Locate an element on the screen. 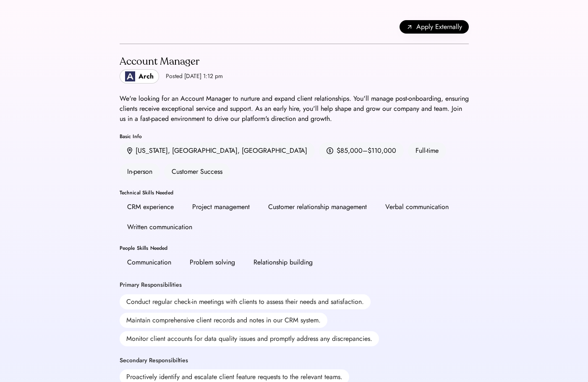 This screenshot has width=588, height=382. div: Verbal communication is located at coordinates (417, 207).